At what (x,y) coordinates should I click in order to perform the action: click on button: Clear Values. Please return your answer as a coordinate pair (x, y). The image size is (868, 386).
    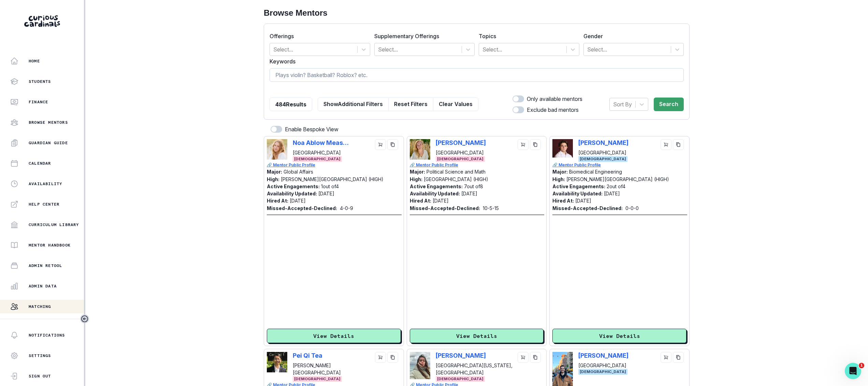
    Looking at the image, I should click on (455, 105).